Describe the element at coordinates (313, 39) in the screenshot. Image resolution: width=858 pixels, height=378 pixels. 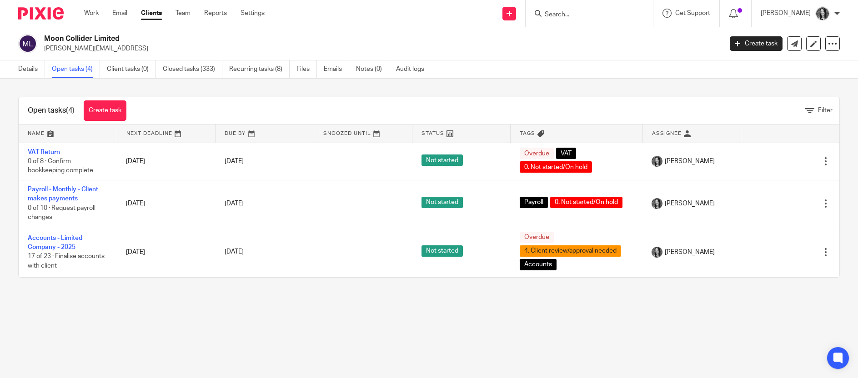
I see `h2: Moon Collider Limited` at that location.